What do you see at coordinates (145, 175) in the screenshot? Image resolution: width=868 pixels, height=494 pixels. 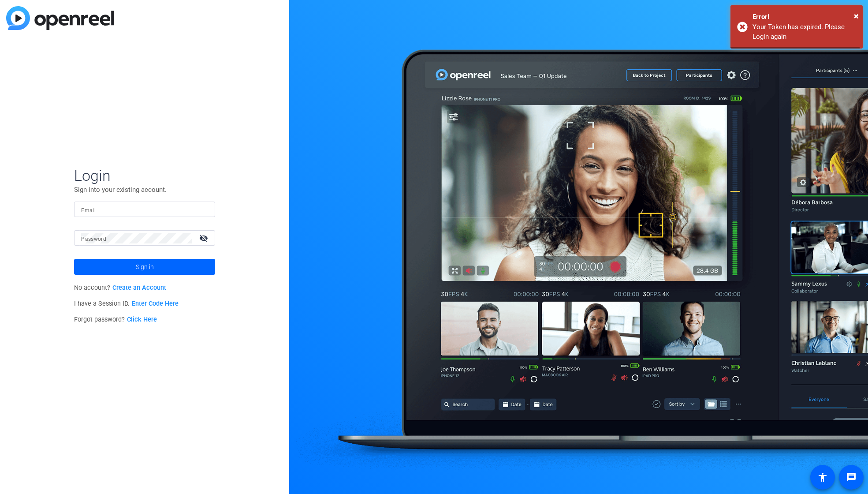 I see `span: Login` at bounding box center [145, 175].